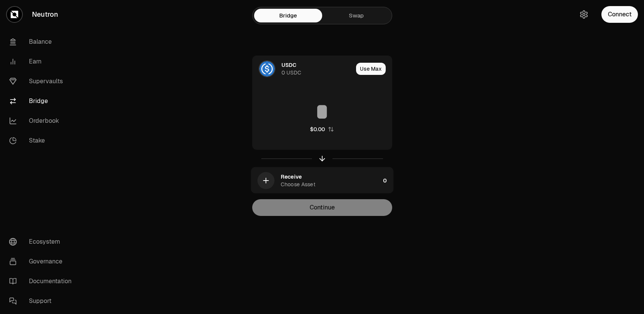  What do you see at coordinates (322, 180) in the screenshot?
I see `button: ReceiveChoose Asset0` at bounding box center [322, 180].